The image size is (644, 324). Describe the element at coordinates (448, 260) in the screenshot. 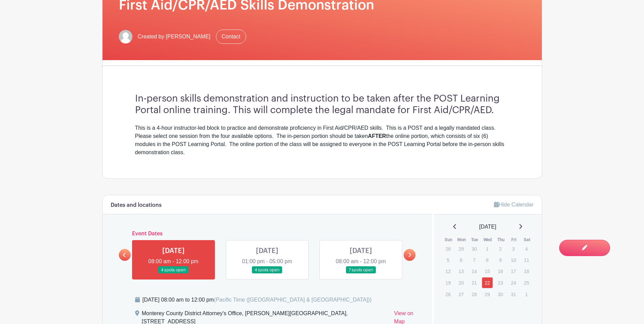

I see `p: 5` at that location.